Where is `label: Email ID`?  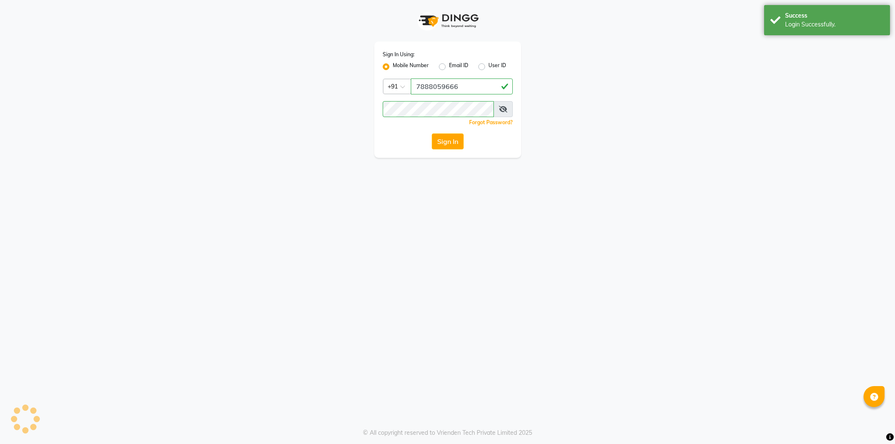
label: Email ID is located at coordinates (459, 67).